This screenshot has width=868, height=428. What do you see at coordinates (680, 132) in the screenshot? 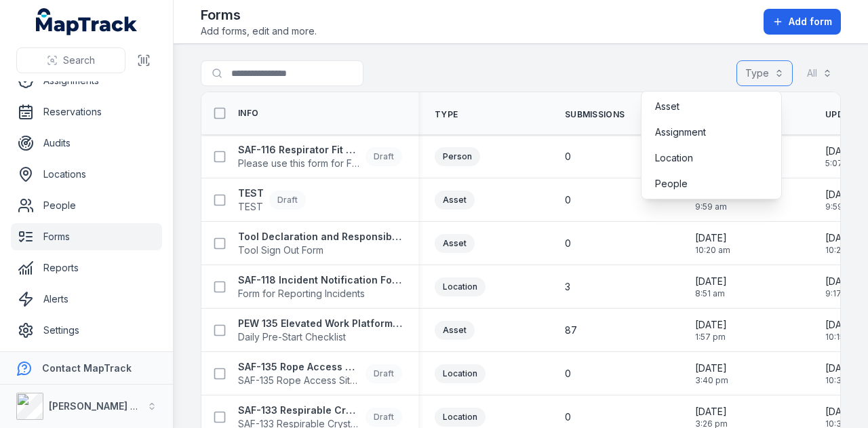
I see `span: Assignment` at bounding box center [680, 132].